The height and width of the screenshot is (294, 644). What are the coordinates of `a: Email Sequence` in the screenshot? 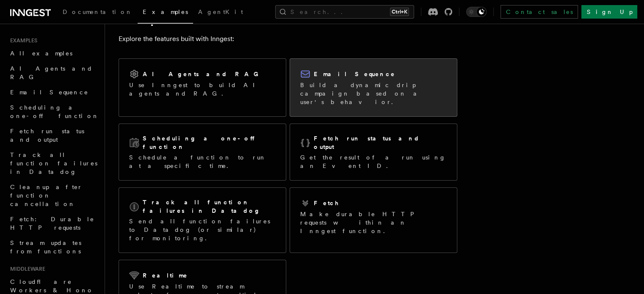 It's located at (53, 92).